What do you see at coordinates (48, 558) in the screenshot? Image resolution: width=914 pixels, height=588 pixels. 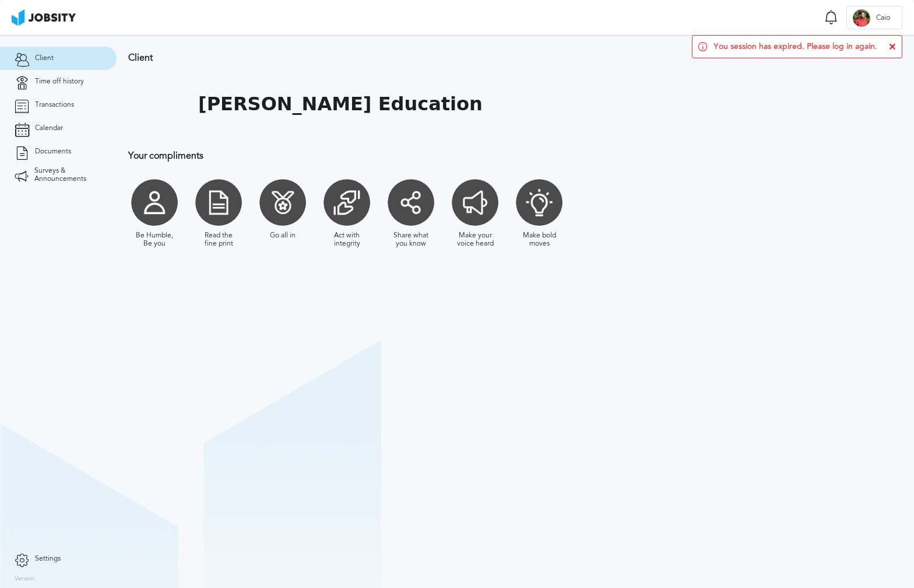 I see `span: Settings` at bounding box center [48, 558].